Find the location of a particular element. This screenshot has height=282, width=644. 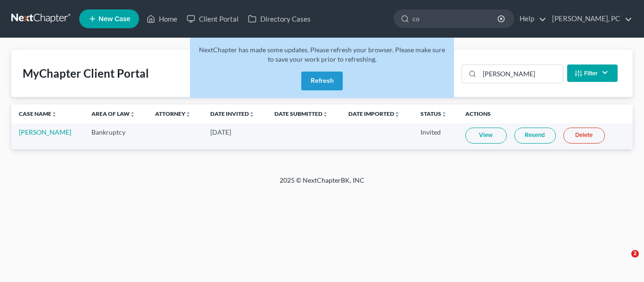

a: Date Invitedunfold_more is located at coordinates (233, 114).